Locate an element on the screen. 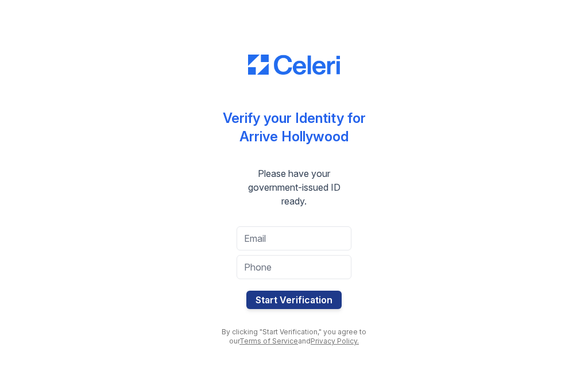  button: Start Verification is located at coordinates (294, 300).